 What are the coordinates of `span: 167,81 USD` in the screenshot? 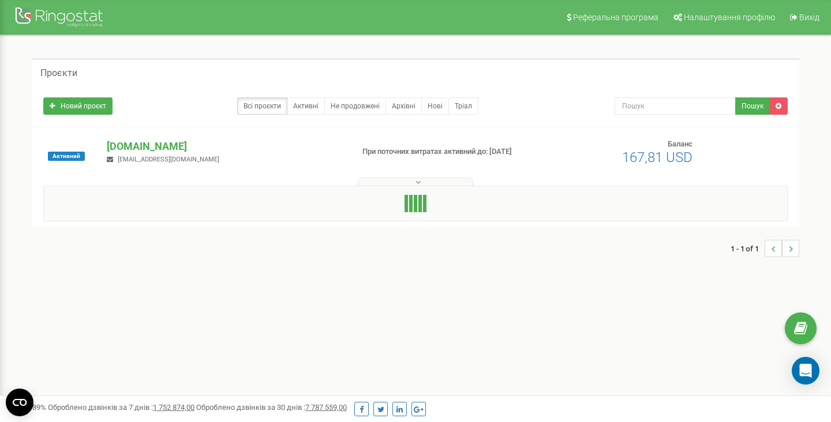 It's located at (657, 158).